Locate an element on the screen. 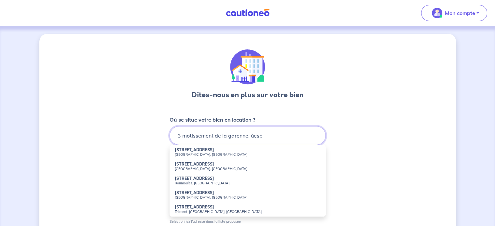  button: illu_account_valid_menu.svgMon compte is located at coordinates (454, 13).